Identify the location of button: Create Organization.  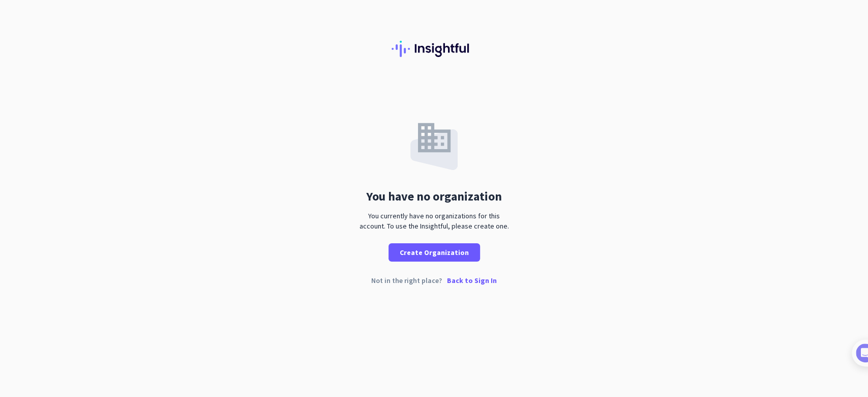
(434, 252).